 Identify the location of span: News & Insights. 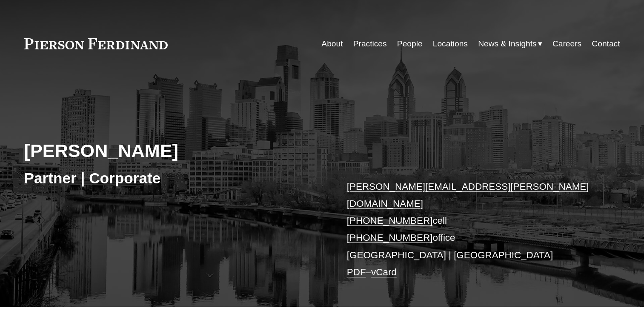
(507, 44).